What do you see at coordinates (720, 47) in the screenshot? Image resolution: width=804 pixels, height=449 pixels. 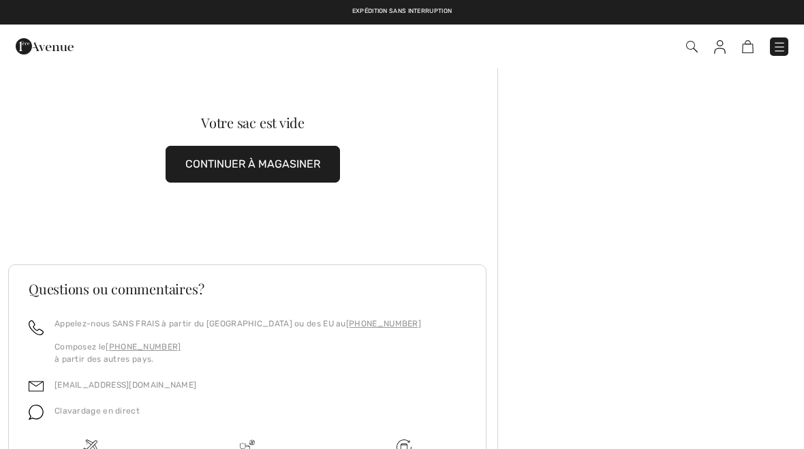 I see `img: Mes infos` at bounding box center [720, 47].